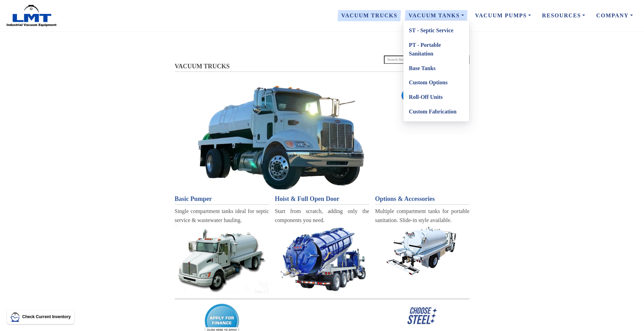  I want to click on div: Start from scratch, adding only the components you need., so click(322, 216).